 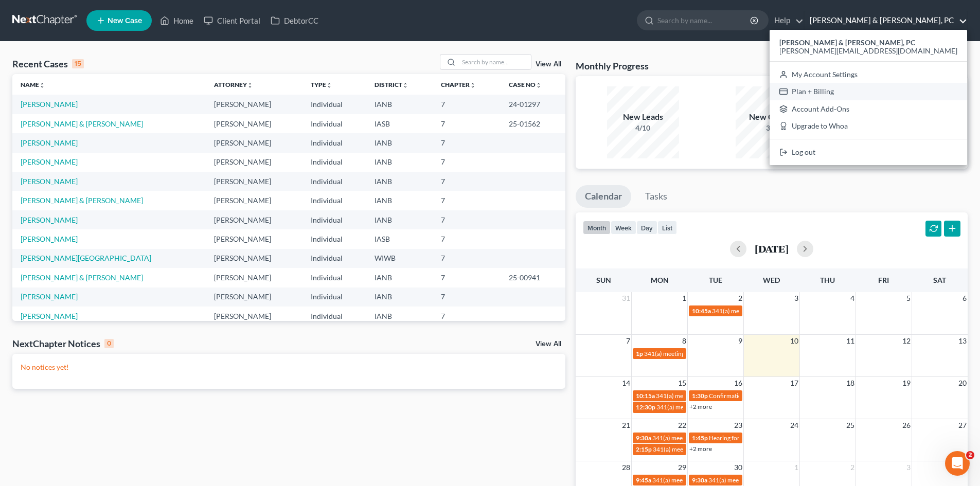 I want to click on i: unfold_more, so click(x=539, y=86).